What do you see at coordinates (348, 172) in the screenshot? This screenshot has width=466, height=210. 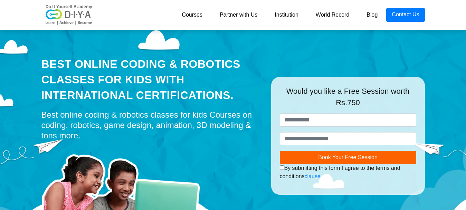 I see `div: By submitting this form I agree to the terms and conditions` at bounding box center [348, 172].